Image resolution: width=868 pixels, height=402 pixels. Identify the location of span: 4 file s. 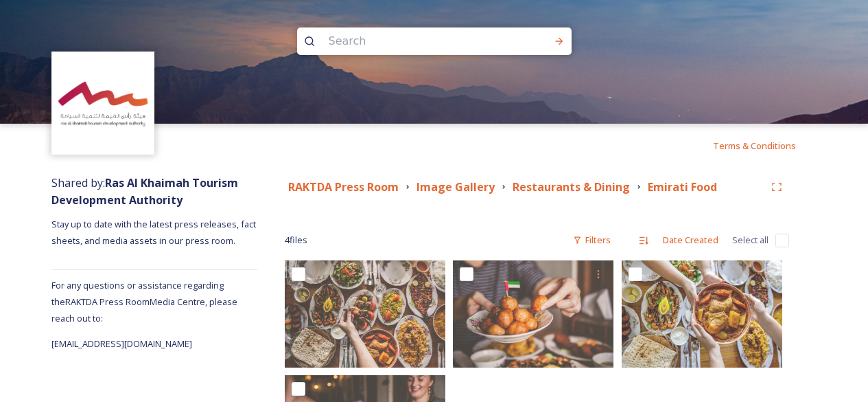
(295, 239).